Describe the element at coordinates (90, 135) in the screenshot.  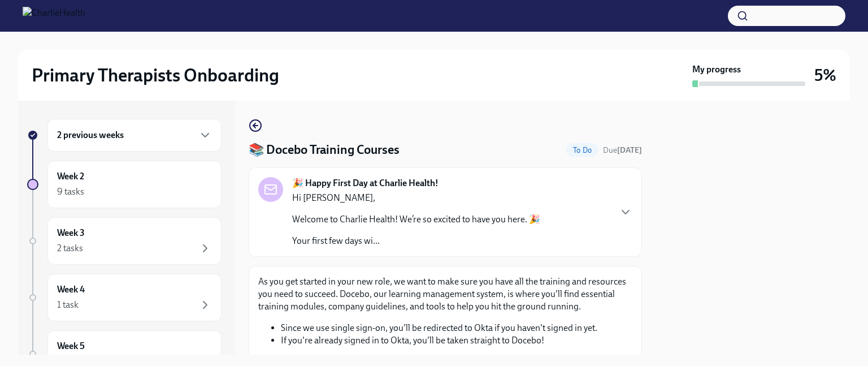
I see `h6: 2 previous weeks` at that location.